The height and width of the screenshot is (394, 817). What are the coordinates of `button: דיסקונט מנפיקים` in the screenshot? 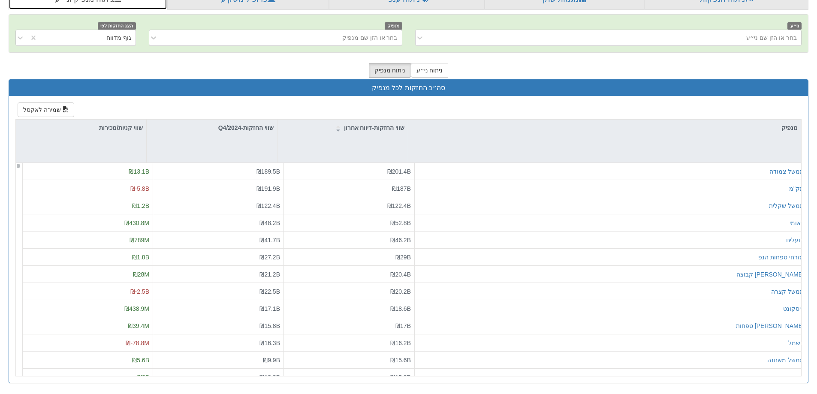 It's located at (782, 377).